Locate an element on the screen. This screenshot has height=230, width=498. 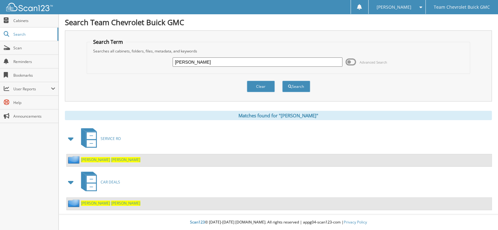
span: User Reports is located at coordinates (32, 89).